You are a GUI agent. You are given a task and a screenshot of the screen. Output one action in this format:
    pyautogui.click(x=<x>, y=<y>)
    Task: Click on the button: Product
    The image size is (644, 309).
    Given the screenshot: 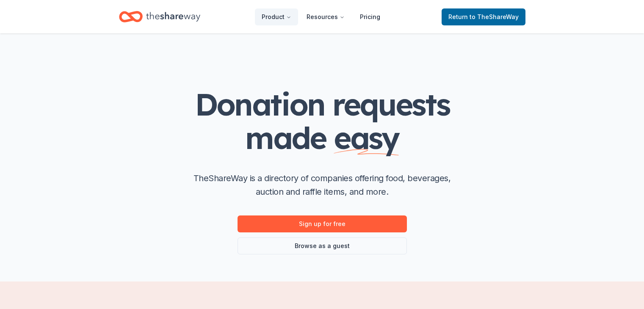 What is the action you would take?
    pyautogui.click(x=276, y=17)
    